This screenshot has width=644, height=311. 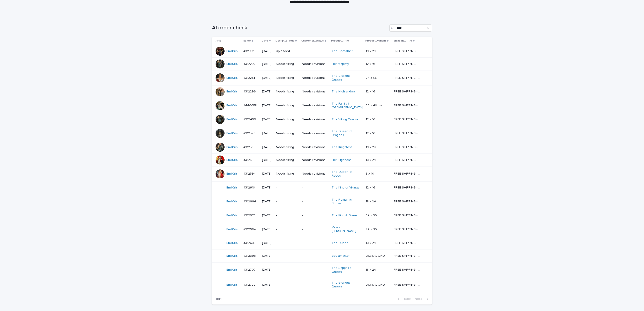 What do you see at coordinates (250, 242) in the screenshot?
I see `p: #312688` at bounding box center [250, 242].